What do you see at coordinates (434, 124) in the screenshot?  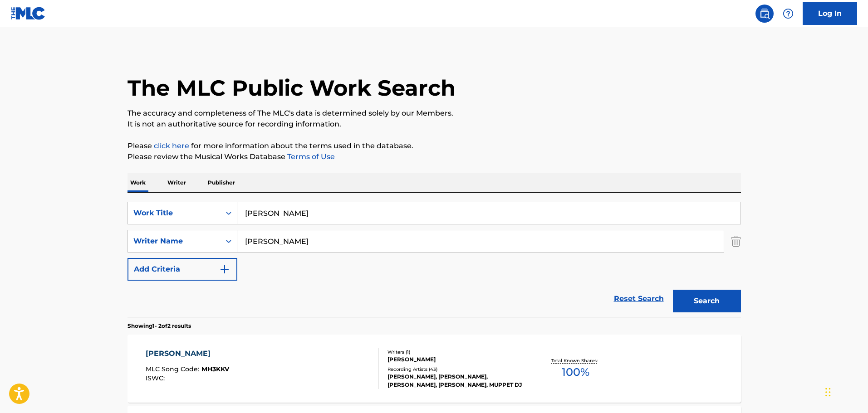 I see `p: It is not an authoritative source for recording information.` at bounding box center [434, 124].